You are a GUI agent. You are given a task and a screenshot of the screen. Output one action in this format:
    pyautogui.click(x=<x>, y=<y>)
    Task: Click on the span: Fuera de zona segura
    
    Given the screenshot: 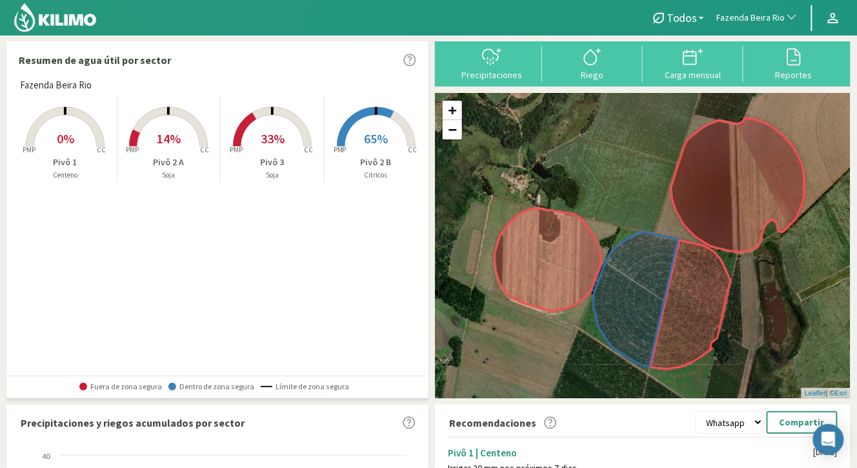 What is the action you would take?
    pyautogui.click(x=121, y=387)
    